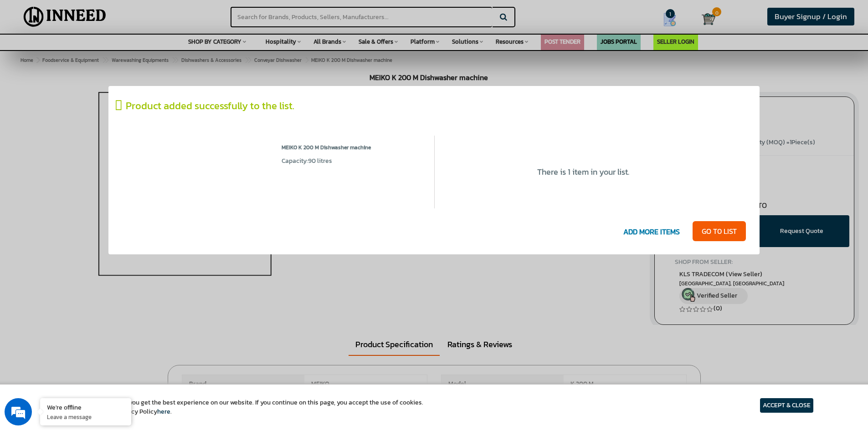 This screenshot has height=430, width=868. Describe the element at coordinates (163, 411) in the screenshot. I see `a: here` at that location.